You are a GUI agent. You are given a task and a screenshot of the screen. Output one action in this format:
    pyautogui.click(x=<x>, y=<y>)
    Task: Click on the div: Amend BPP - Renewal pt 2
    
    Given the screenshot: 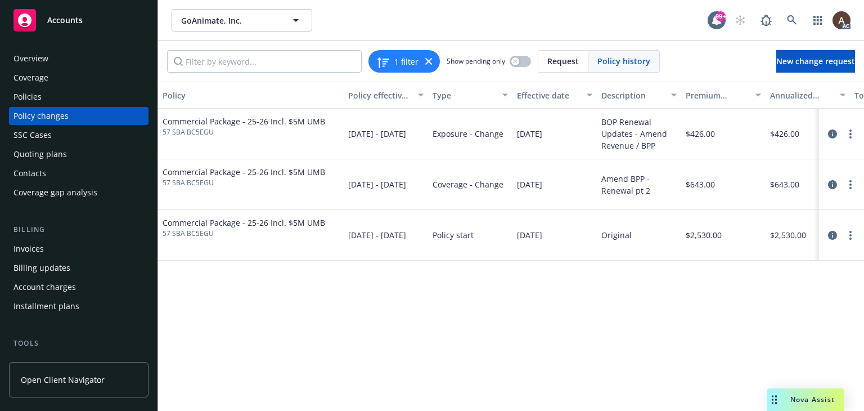 What is the action you would take?
    pyautogui.click(x=639, y=185)
    